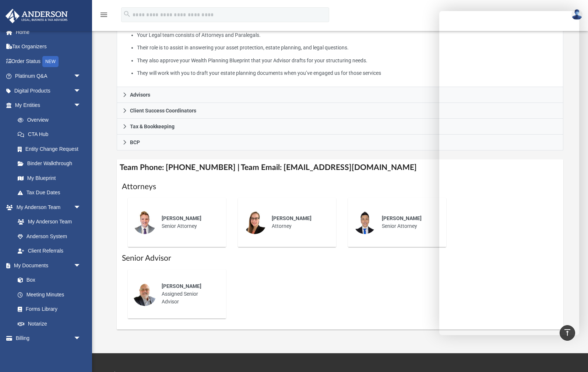 This screenshot has height=372, width=588. Describe the element at coordinates (299, 222) in the screenshot. I see `div: Attorney` at that location.